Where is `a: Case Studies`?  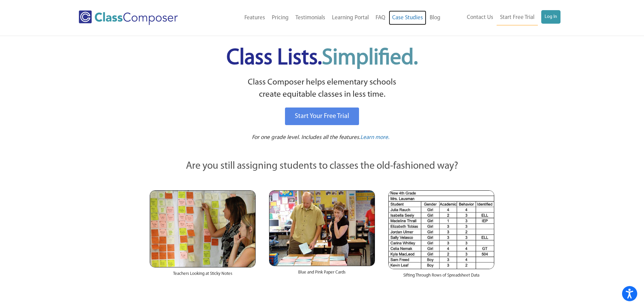 a: Case Studies is located at coordinates (407, 18).